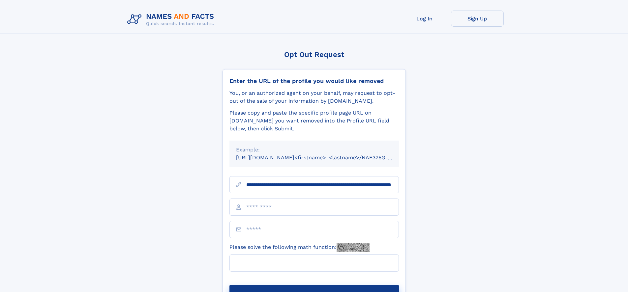 This screenshot has height=292, width=628. Describe the element at coordinates (477, 18) in the screenshot. I see `a: Sign Up` at that location.